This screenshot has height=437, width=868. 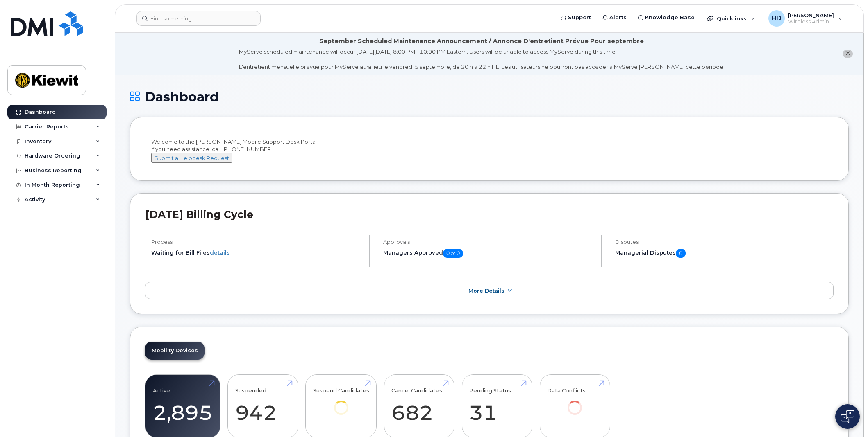 What do you see at coordinates (724, 253) in the screenshot?
I see `h5: Managerial Disputes` at bounding box center [724, 253].